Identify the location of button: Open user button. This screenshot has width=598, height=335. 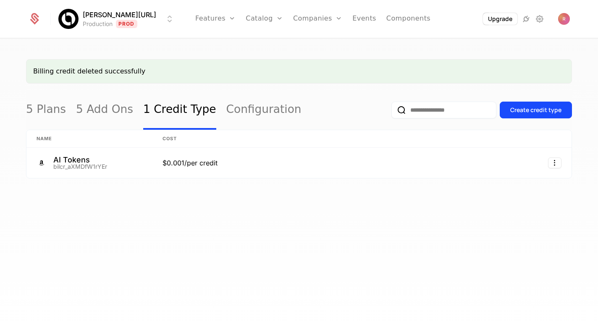
(564, 19).